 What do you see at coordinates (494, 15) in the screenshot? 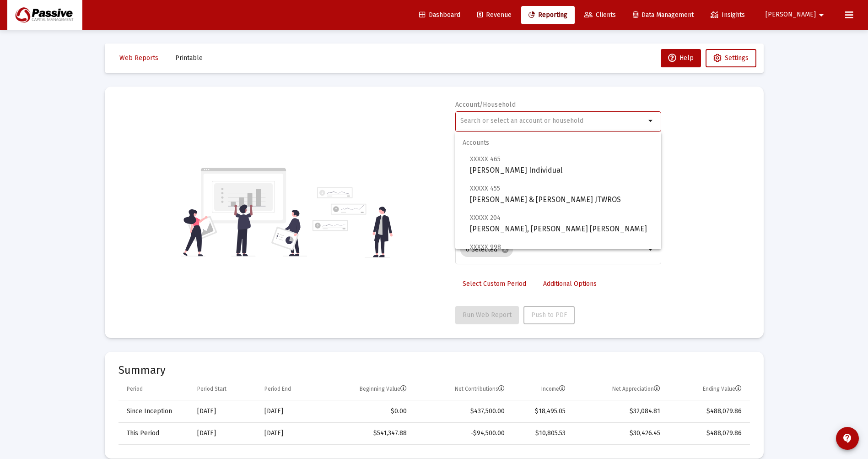
I see `a: Revenue` at bounding box center [494, 15].